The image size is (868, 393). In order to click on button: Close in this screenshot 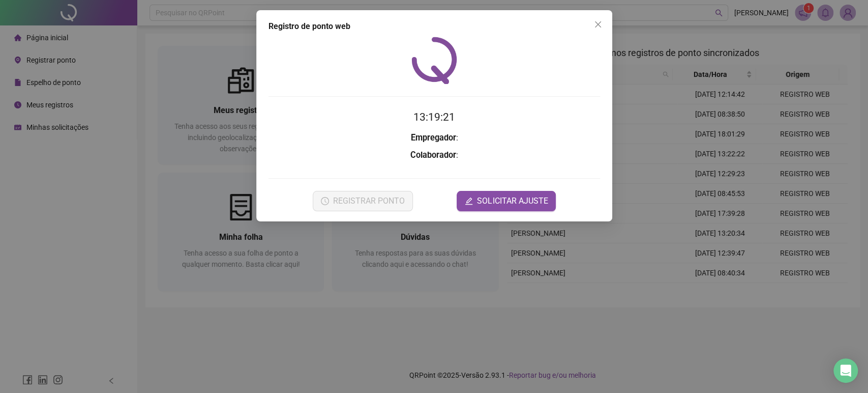, I will do `click(598, 24)`.